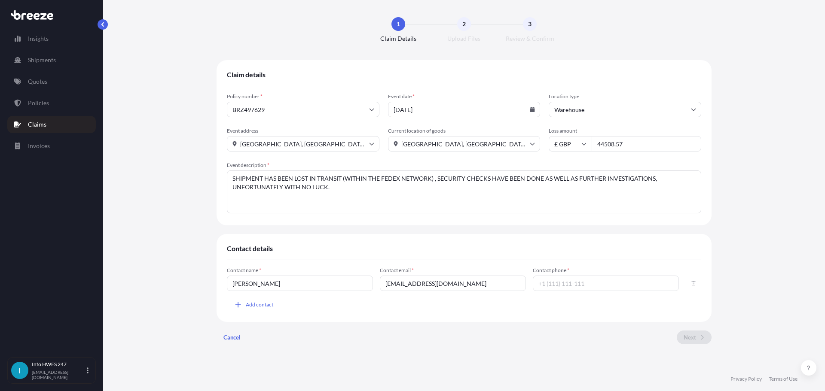  I want to click on input: Where are the goods currently?, so click(464, 144).